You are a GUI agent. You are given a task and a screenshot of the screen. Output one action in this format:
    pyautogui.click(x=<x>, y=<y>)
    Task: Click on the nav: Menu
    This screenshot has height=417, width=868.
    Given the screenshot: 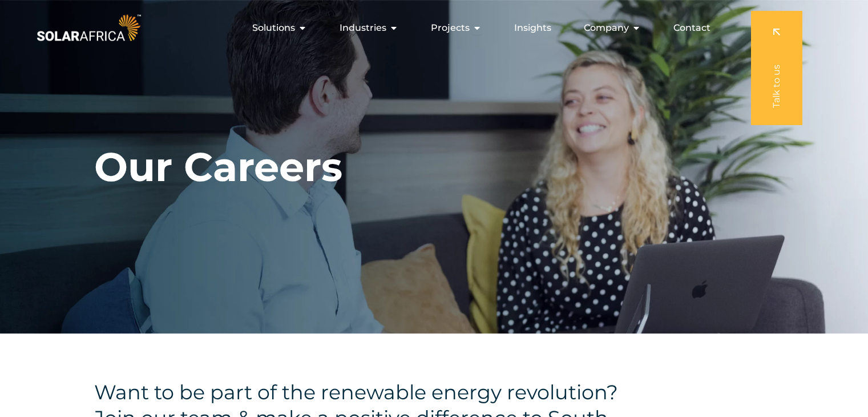 What is the action you would take?
    pyautogui.click(x=431, y=28)
    